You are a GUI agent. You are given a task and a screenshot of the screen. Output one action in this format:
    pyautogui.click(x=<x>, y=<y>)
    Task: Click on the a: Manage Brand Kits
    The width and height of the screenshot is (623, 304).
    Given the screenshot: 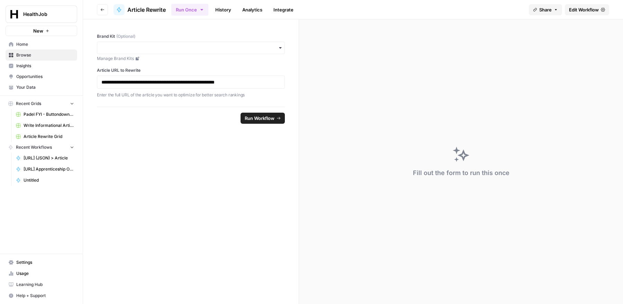 What is the action you would take?
    pyautogui.click(x=191, y=59)
    